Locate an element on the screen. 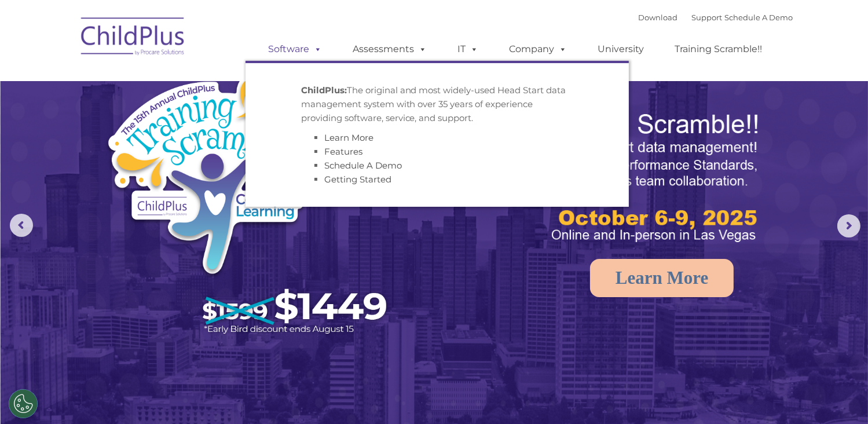 The image size is (868, 424). p: The original and most widely-used Head Start data management system with over 35 years of experie... is located at coordinates (437, 104).